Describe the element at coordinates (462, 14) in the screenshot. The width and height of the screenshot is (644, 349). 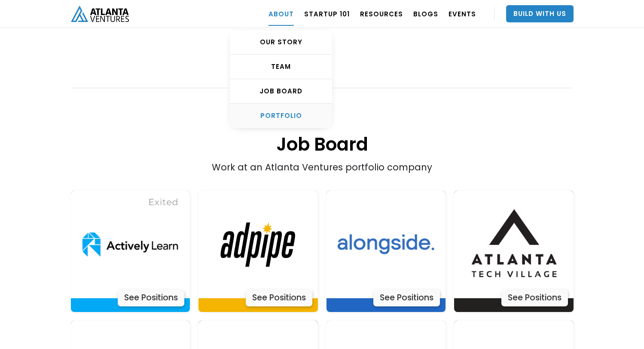
I see `a: EVENTS` at that location.